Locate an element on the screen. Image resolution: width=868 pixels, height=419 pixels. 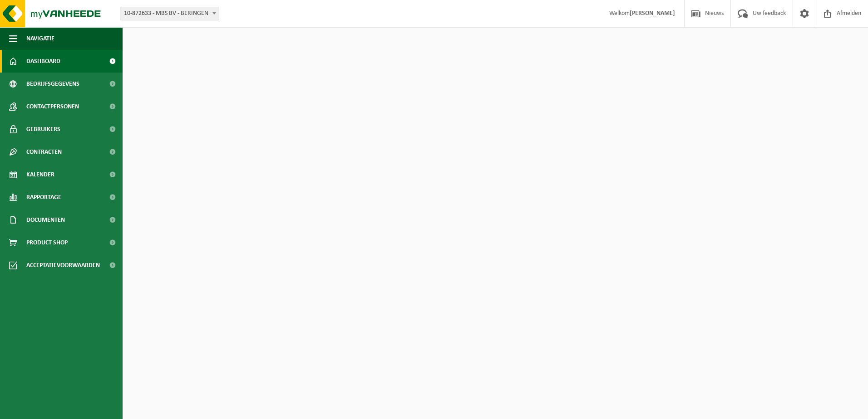
span: Contracten is located at coordinates (44, 152).